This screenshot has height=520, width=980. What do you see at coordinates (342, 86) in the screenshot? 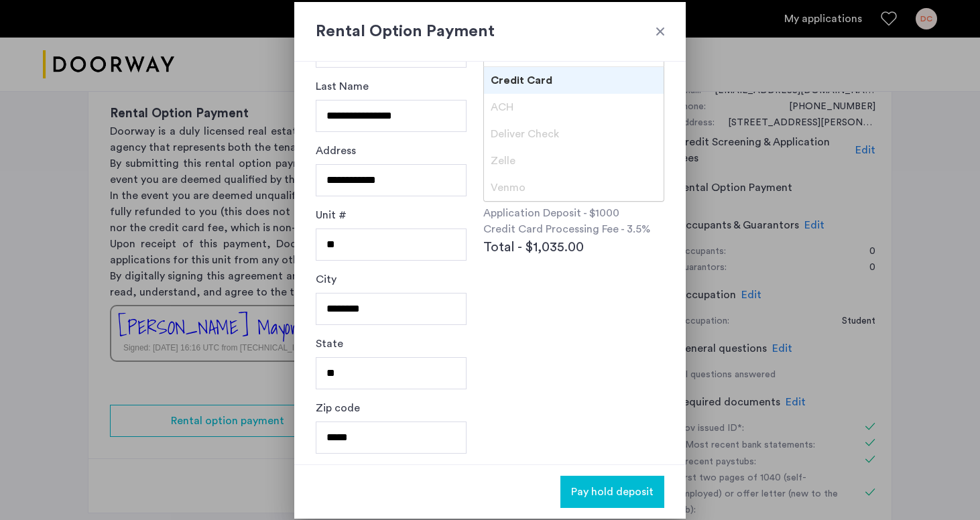
I see `label: Last Name` at bounding box center [342, 86].